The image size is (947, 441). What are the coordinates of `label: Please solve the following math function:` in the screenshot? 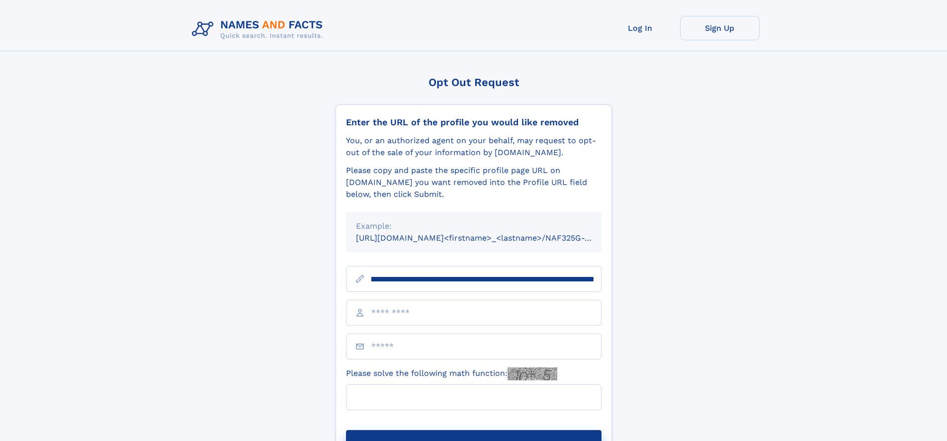 It's located at (451, 374).